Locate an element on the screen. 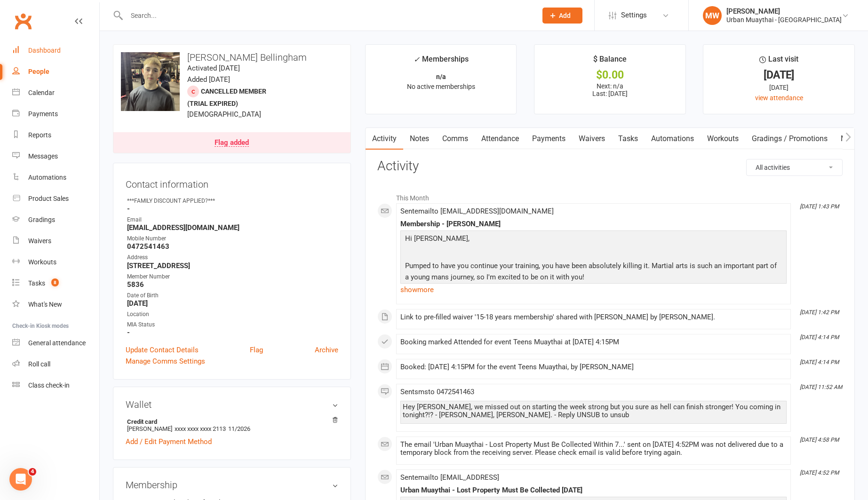 The height and width of the screenshot is (500, 868). a: view attendance is located at coordinates (779, 98).